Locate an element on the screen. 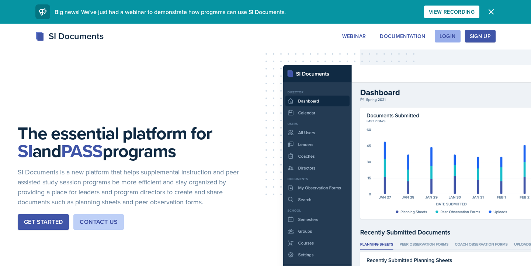 This screenshot has height=266, width=531. button: Sign Up is located at coordinates (480, 36).